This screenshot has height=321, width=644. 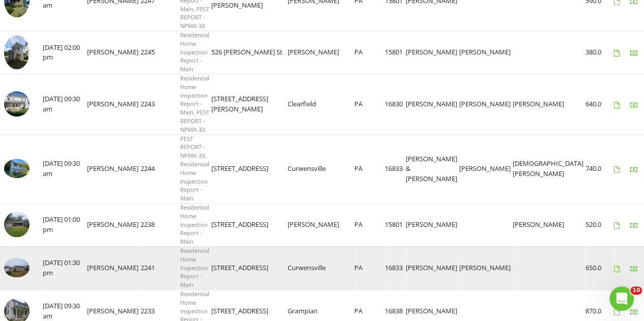 I want to click on td: 2245, so click(x=160, y=52).